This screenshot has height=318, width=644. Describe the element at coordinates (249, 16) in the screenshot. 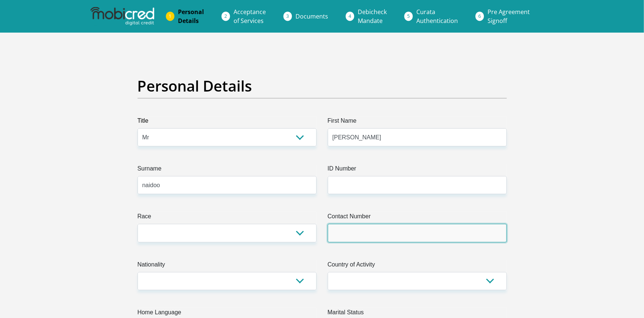

I see `a: Acceptanceof Services` at that location.